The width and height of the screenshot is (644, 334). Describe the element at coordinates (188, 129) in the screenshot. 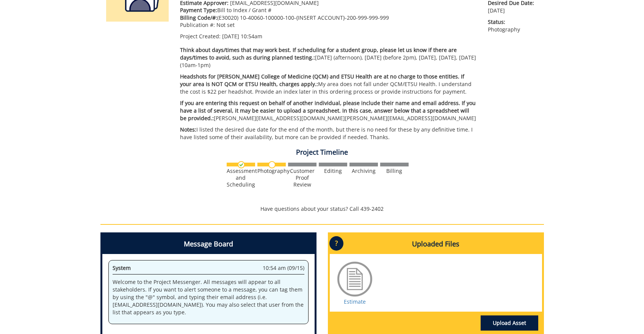

I see `span: Notes:` at that location.